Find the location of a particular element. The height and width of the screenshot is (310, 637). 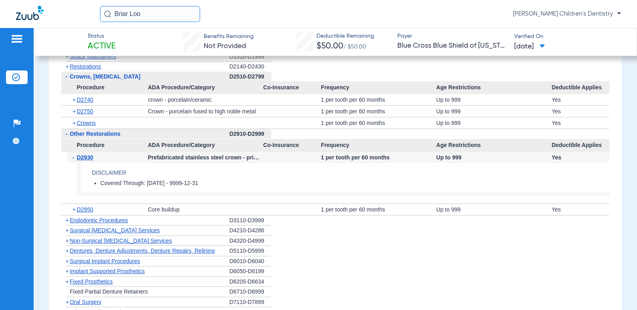

div: D5110-D5999 is located at coordinates (250, 251).